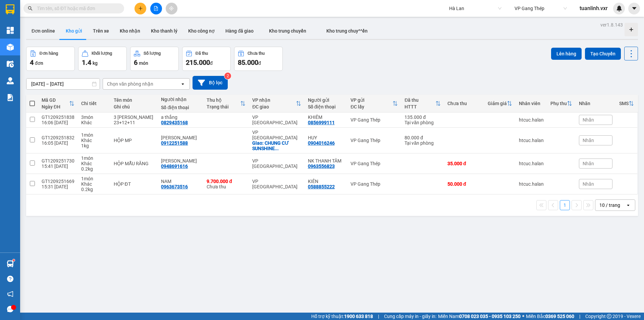 The image size is (644, 320). Describe the element at coordinates (102, 58) in the screenshot. I see `button: Khối lượng1.4kg` at that location.